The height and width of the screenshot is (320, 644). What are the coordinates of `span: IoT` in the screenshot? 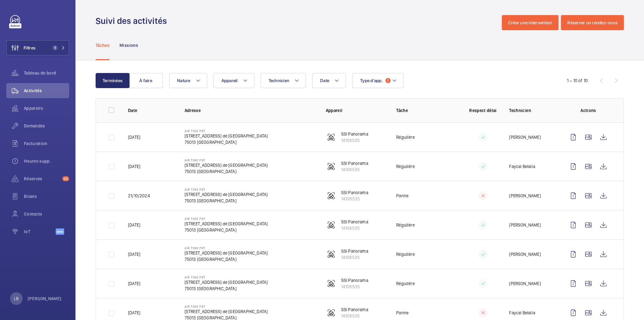 It's located at (40, 231).